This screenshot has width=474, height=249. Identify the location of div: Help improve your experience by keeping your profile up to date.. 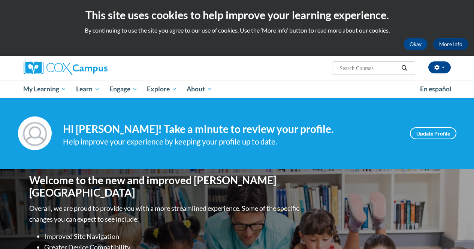
(231, 142).